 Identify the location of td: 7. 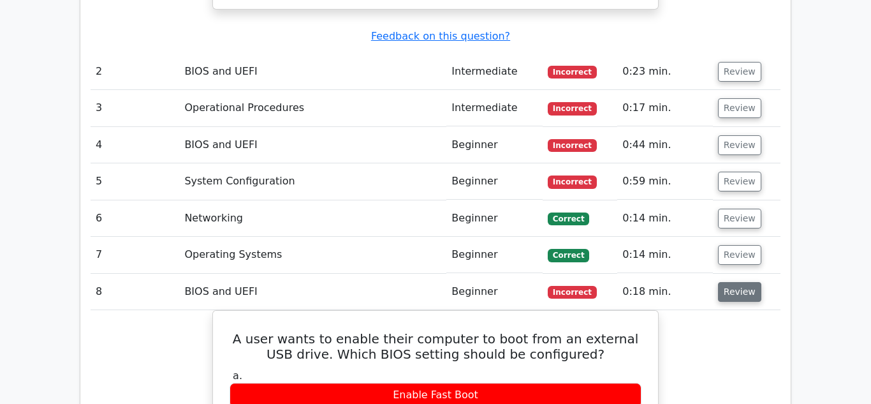
(135, 254).